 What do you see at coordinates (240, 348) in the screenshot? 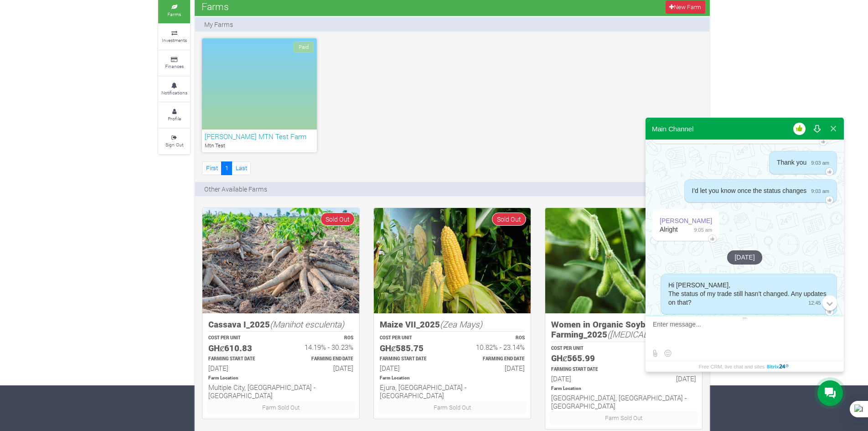
I see `h5: GHȼ610.83` at bounding box center [240, 348].